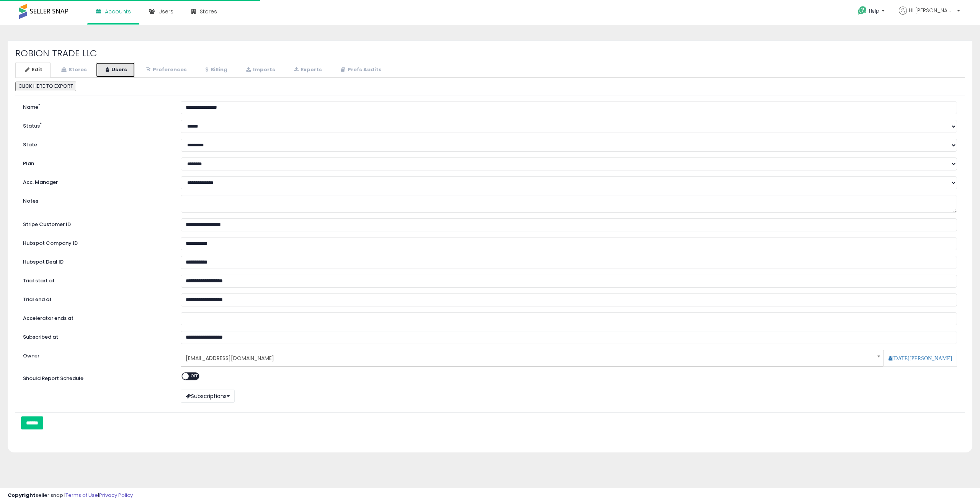 The height and width of the screenshot is (503, 980). What do you see at coordinates (31, 356) in the screenshot?
I see `label: Owner` at bounding box center [31, 356].